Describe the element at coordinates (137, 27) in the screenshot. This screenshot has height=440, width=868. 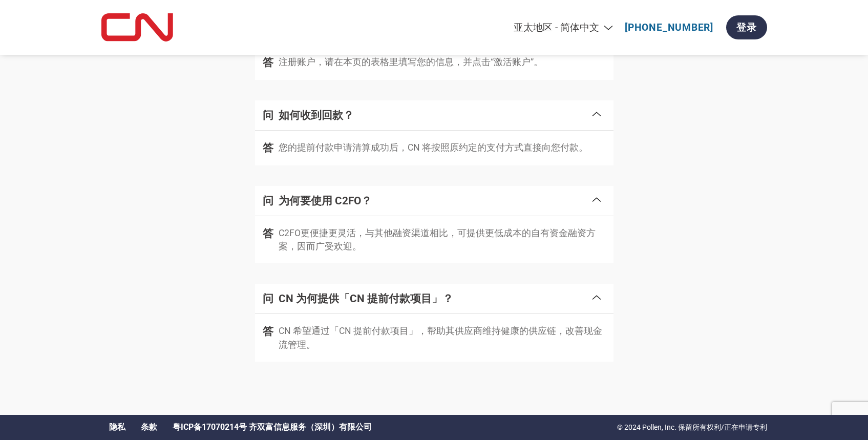
I see `img: CN` at that location.